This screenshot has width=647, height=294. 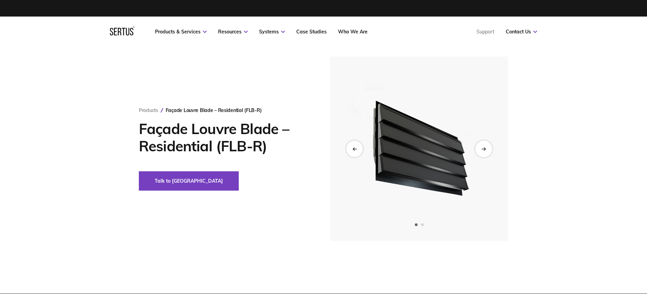 What do you see at coordinates (224, 137) in the screenshot?
I see `h1: Façade Louvre Blade – Residential (FLB-R)` at bounding box center [224, 137].